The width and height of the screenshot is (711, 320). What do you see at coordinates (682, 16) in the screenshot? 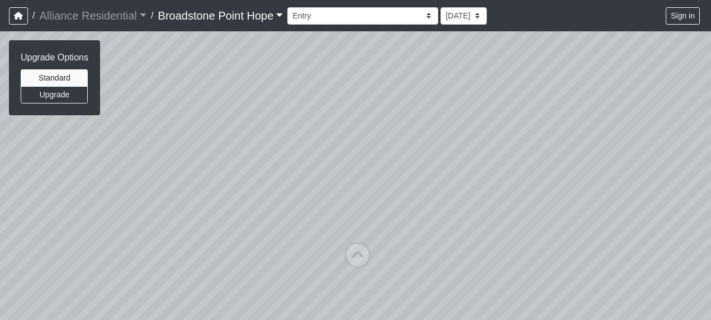
I see `button: Sign in` at bounding box center [682, 16].